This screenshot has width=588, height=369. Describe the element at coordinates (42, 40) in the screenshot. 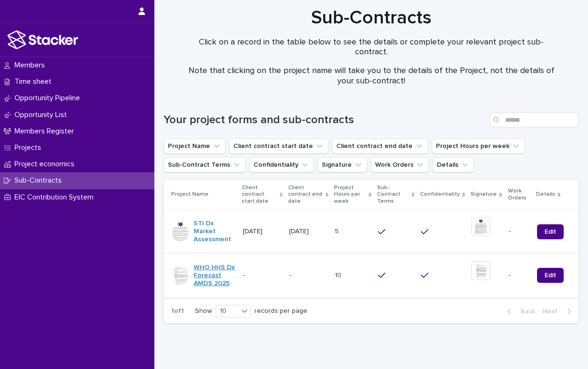

I see `img: stacker-logo-white.png` at that location.